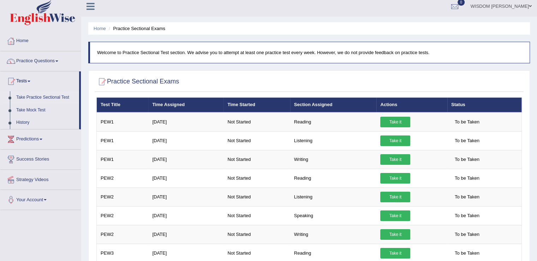 Image resolution: width=537 pixels, height=261 pixels. I want to click on th: Time Started, so click(257, 105).